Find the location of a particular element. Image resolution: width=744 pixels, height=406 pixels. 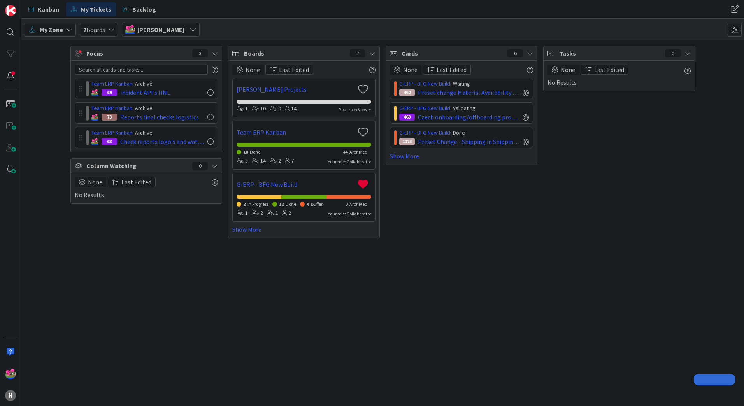

div: Your role: Viewer is located at coordinates (355, 110).